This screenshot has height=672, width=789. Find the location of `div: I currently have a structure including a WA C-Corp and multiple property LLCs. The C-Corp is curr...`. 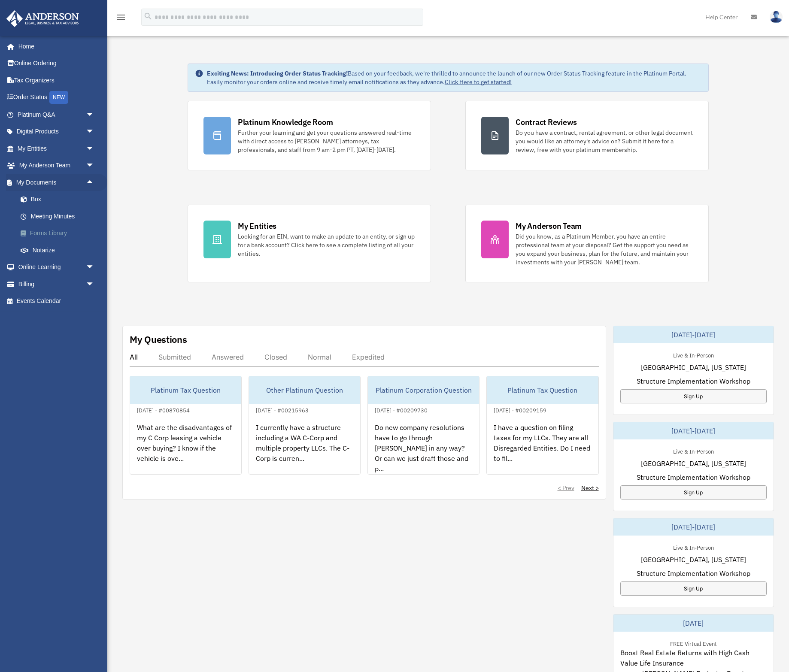

div: I currently have a structure including a WA C-Corp and multiple property LLCs. The C-Corp is curr... is located at coordinates (305, 449).